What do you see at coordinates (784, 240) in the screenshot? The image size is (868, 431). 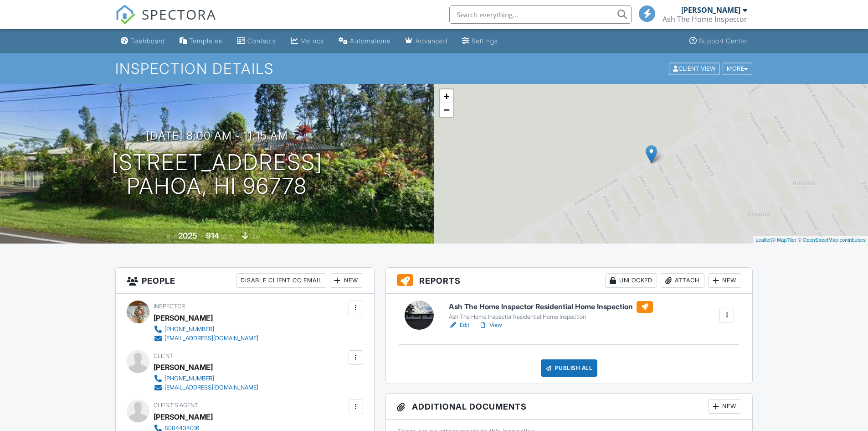 I see `a: © MapTiler` at bounding box center [784, 240].